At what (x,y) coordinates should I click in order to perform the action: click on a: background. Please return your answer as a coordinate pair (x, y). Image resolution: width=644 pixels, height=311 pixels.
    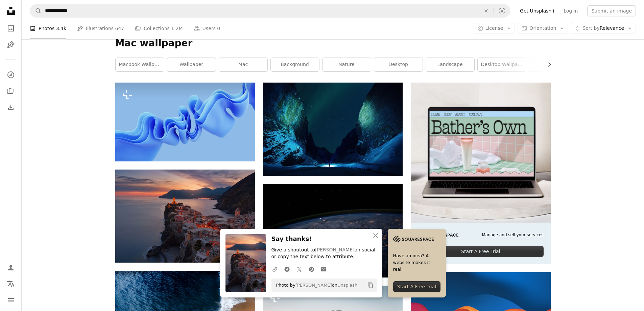
    Looking at the image, I should click on (295, 65).